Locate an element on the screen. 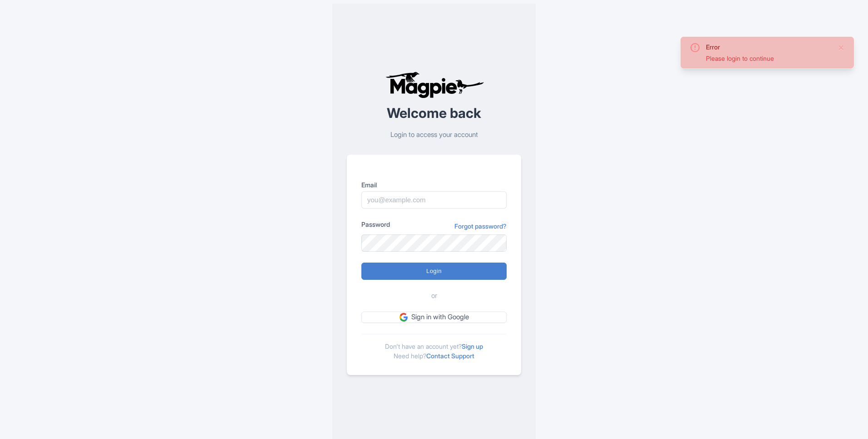 The height and width of the screenshot is (439, 868). div: Error is located at coordinates (769, 47).